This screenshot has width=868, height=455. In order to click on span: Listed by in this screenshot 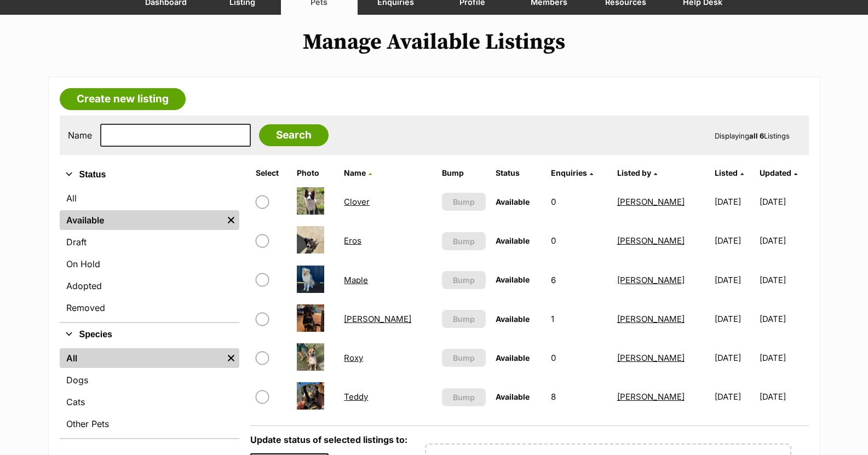, I will do `click(635, 173)`.